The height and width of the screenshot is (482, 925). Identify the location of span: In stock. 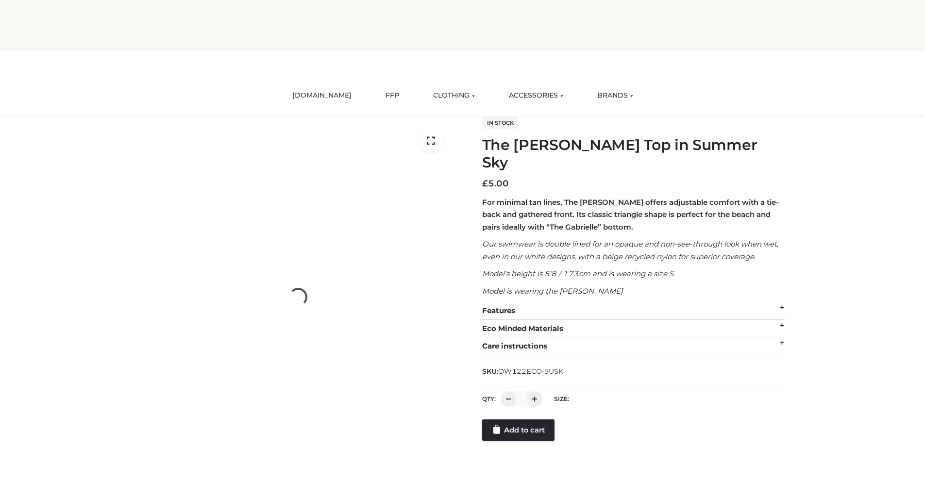
(500, 123).